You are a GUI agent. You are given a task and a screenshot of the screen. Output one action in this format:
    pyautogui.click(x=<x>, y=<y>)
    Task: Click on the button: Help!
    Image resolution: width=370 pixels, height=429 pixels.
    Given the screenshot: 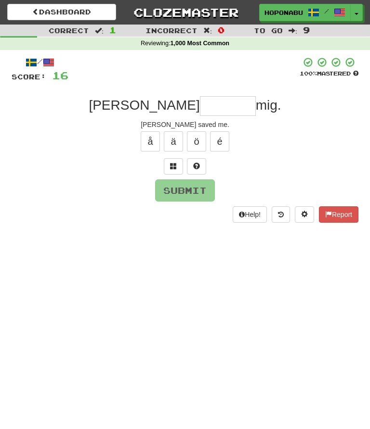 What is the action you would take?
    pyautogui.click(x=249, y=215)
    